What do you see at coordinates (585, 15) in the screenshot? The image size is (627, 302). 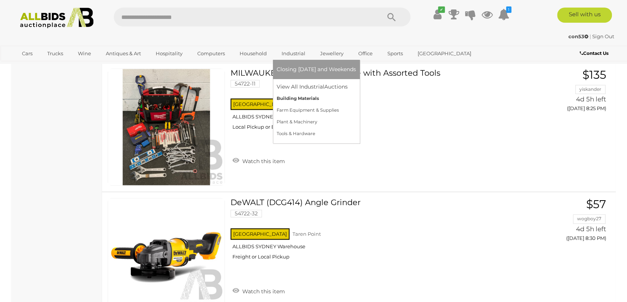 I see `a: Sell with us` at bounding box center [585, 15].